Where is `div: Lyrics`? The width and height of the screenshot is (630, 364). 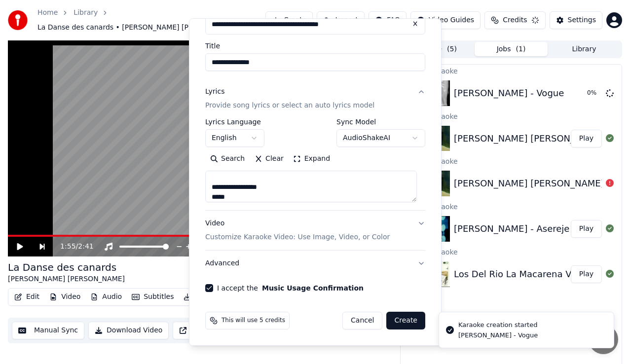
div: Lyrics is located at coordinates (215, 92).